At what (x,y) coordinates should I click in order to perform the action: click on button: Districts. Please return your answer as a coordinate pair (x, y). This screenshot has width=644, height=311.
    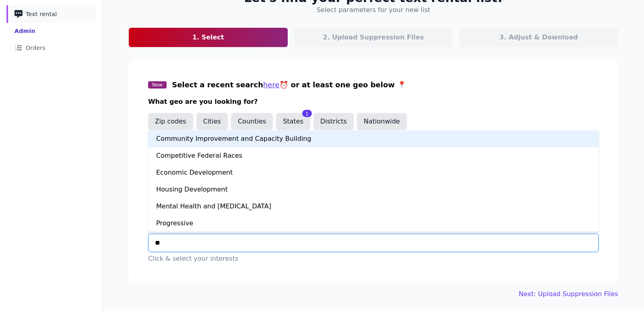
    Looking at the image, I should click on (334, 121).